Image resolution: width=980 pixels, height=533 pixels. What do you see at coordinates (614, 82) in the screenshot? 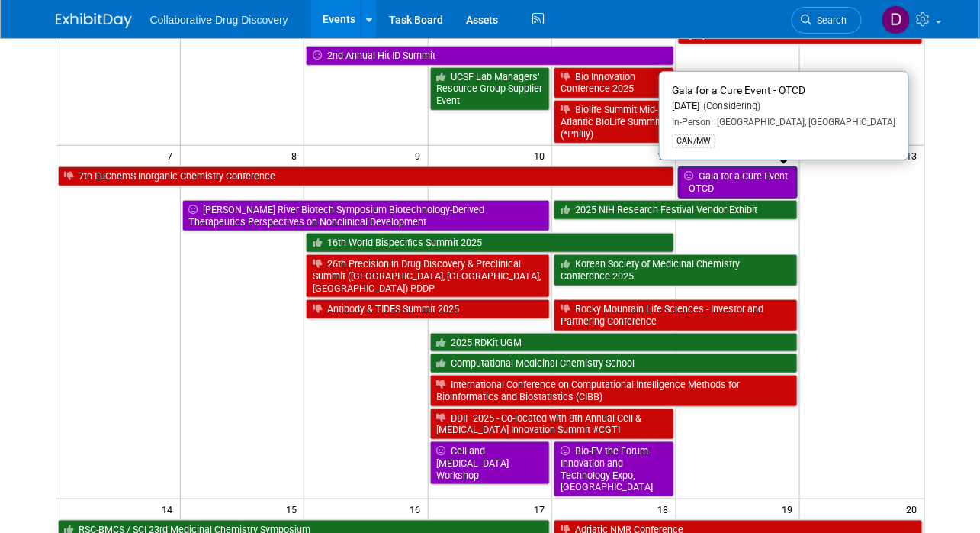
I see `a: Bio Innovation Conference 2025` at bounding box center [614, 82].